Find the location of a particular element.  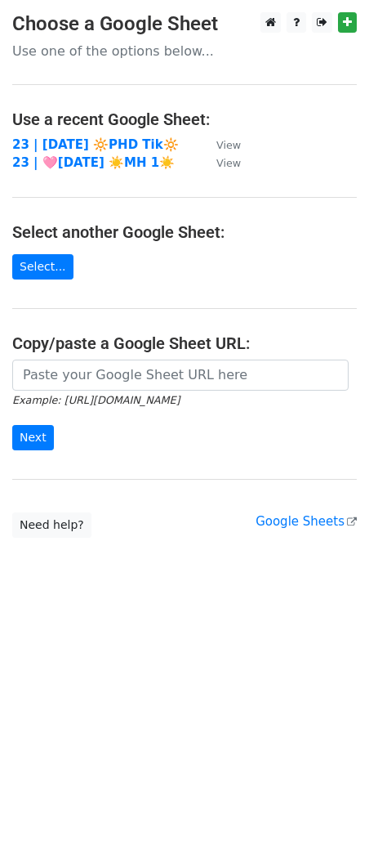

h4: Copy/paste a Google Sheet URL: is located at coordinates (184, 343).